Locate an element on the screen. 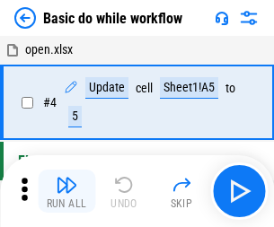 The image size is (274, 227). img: Main button is located at coordinates (239, 191).